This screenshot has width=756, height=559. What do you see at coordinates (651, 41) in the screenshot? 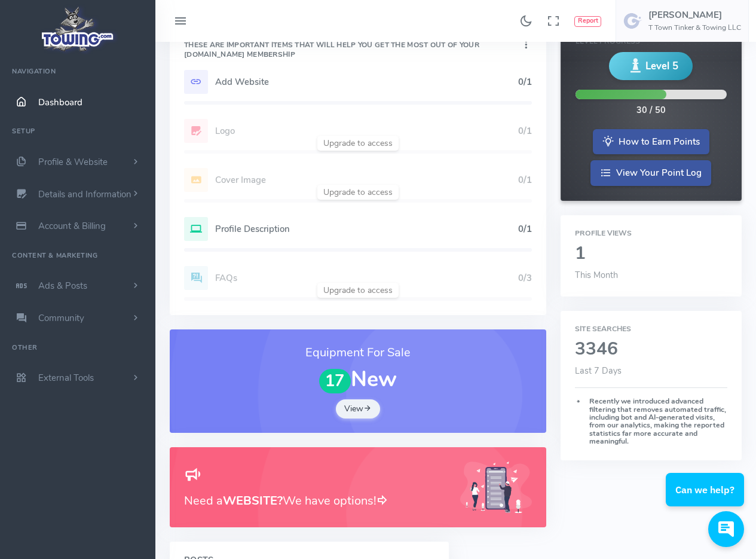
I see `h6: Level Progress` at bounding box center [651, 41].